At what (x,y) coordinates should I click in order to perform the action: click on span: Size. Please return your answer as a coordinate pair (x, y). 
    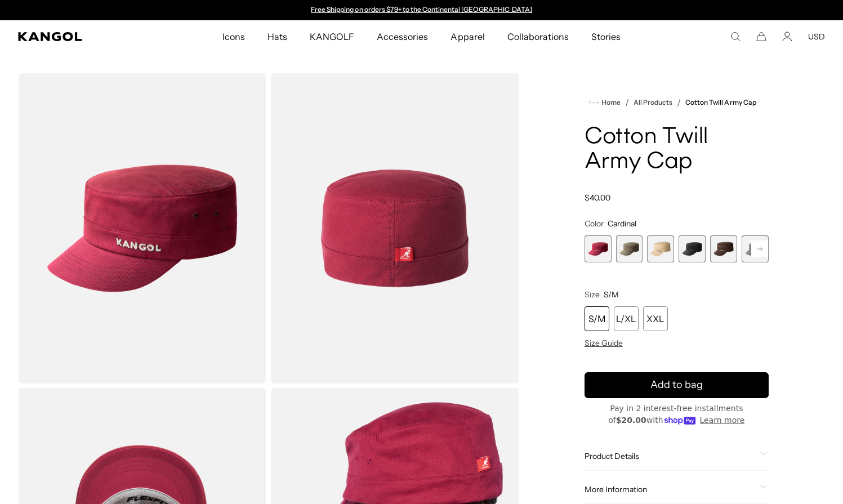
    Looking at the image, I should click on (591, 294).